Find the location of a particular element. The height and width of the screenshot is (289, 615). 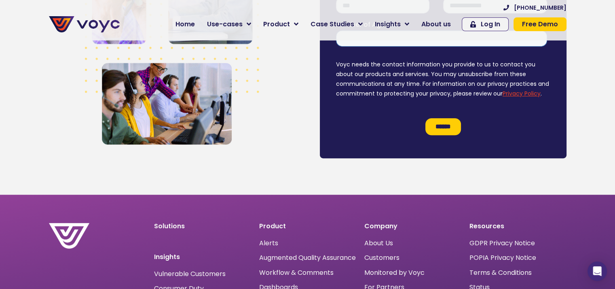

span: Job title is located at coordinates (121, 70).